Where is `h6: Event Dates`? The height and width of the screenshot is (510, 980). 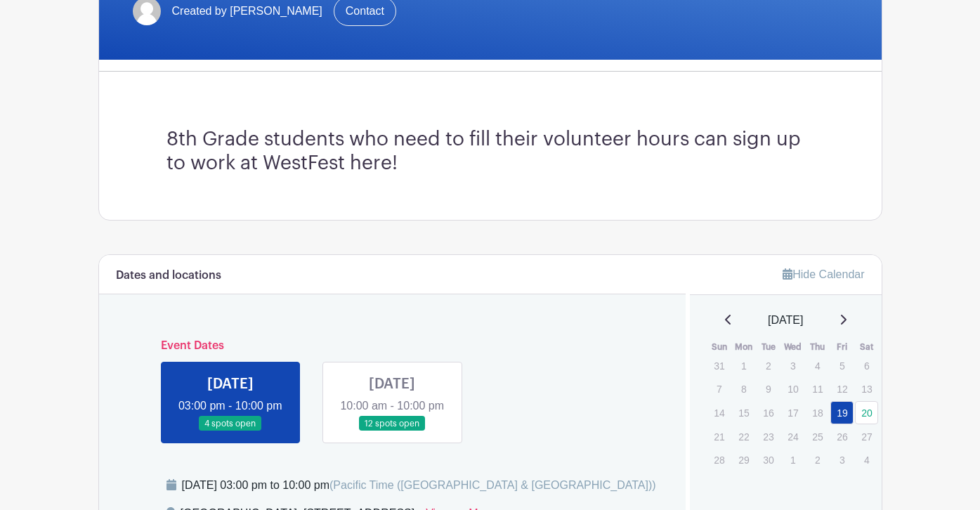
h6: Event Dates is located at coordinates (393, 345).